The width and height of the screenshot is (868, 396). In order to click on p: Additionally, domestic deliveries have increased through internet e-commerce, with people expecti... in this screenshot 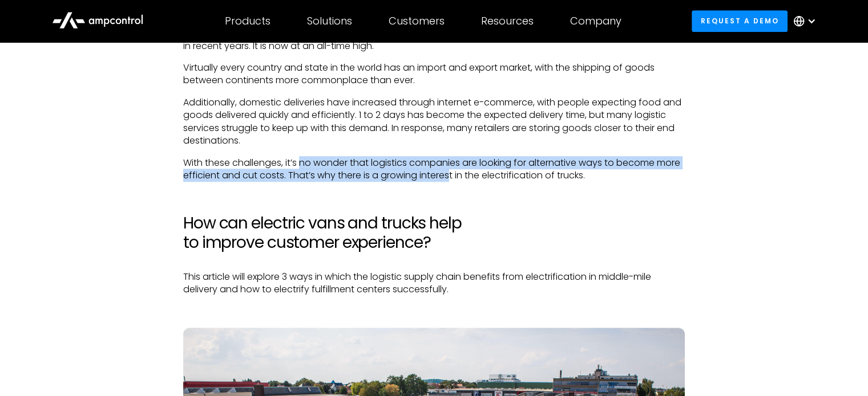, I will do `click(434, 122)`.